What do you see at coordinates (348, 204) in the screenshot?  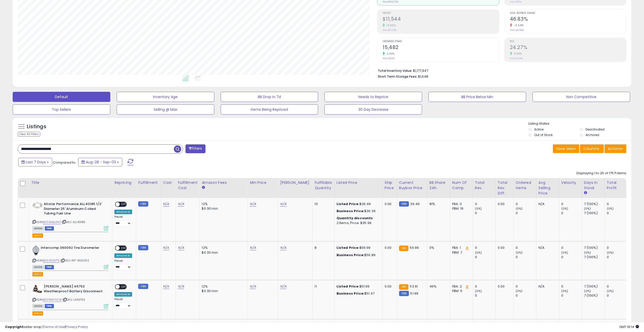 I see `b: Listed Price:` at bounding box center [348, 204].